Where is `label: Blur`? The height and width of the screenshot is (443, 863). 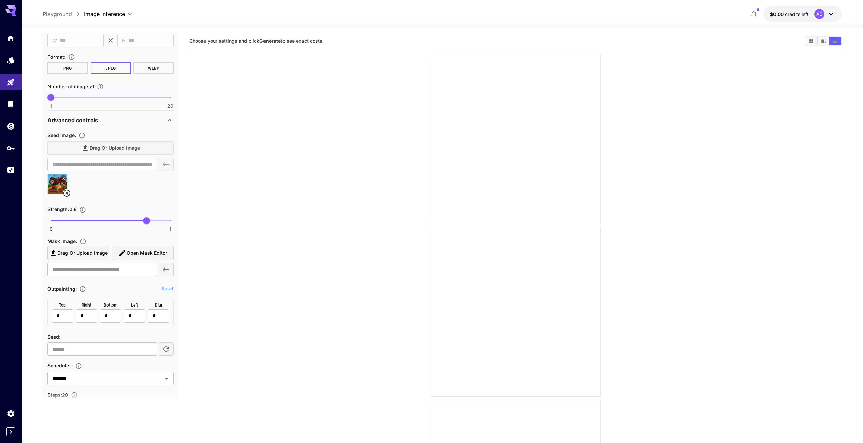 label: Blur is located at coordinates (159, 305).